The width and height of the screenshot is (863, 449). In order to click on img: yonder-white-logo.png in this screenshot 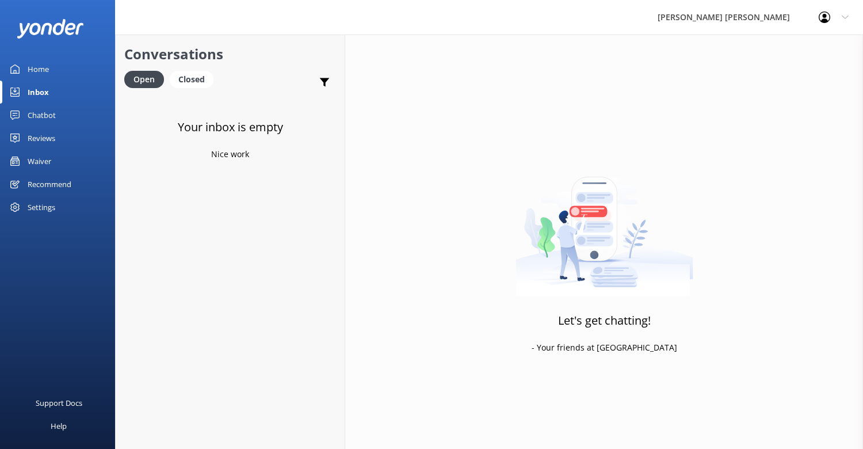, I will do `click(50, 28)`.